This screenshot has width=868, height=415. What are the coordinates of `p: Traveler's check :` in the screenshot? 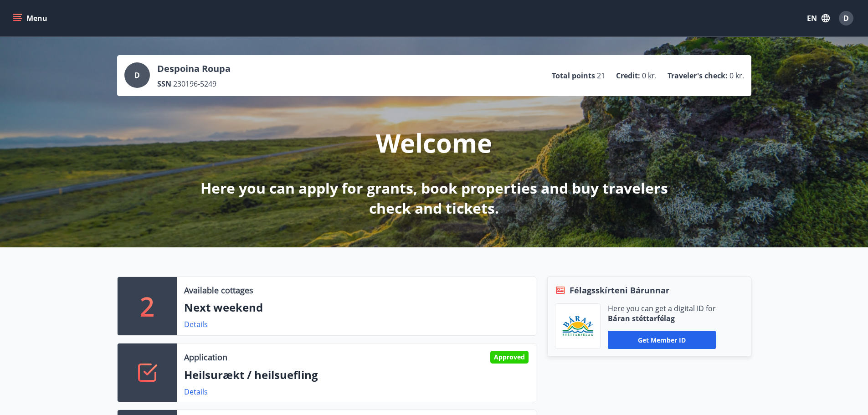 It's located at (698, 75).